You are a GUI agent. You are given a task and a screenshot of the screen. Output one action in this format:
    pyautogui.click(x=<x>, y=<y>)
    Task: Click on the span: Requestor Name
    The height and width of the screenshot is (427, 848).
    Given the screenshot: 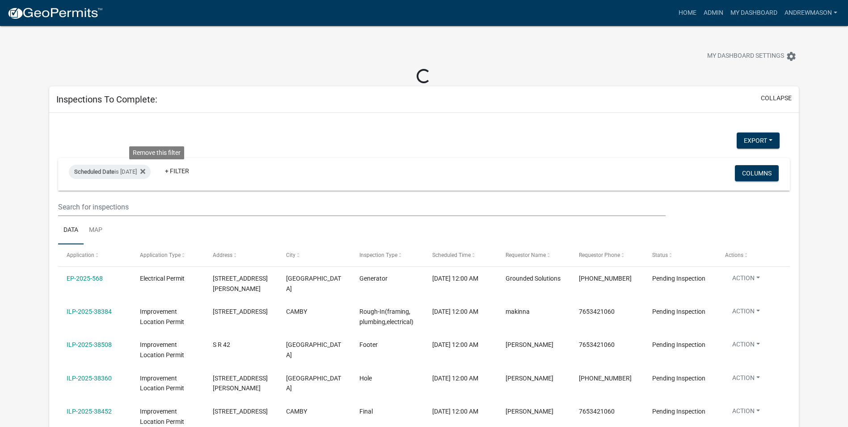 What is the action you would take?
    pyautogui.click(x=526, y=255)
    